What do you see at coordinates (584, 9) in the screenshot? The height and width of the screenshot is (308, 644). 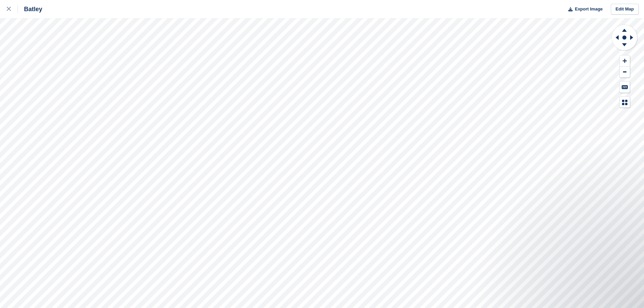 I see `button: Export Image` at bounding box center [584, 9].